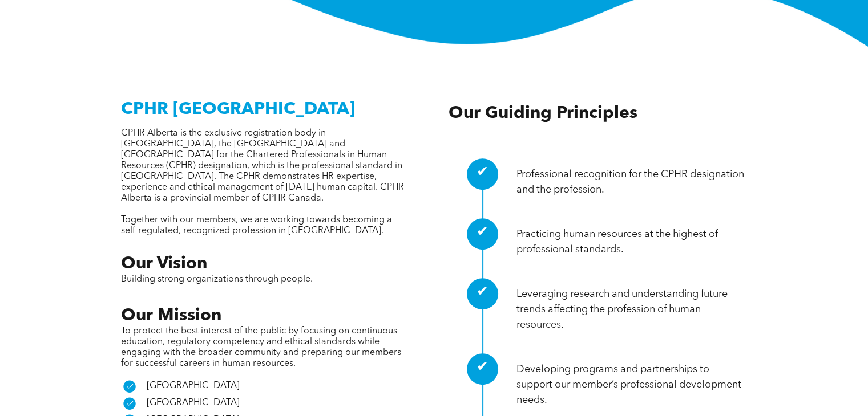 Image resolution: width=868 pixels, height=416 pixels. I want to click on p: Developing programs and partnerships to support our member’s professional development needs., so click(632, 384).